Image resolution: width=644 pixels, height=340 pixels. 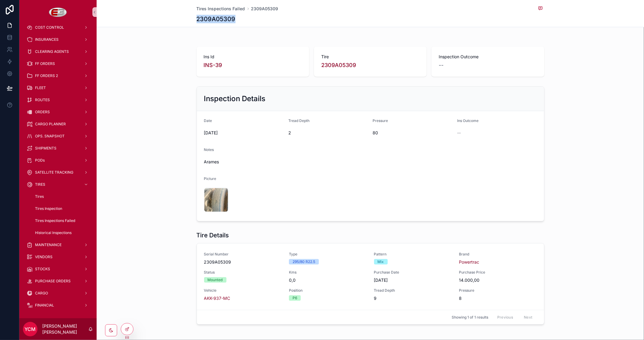 I want to click on span: FF ORDERS 2, so click(x=46, y=76).